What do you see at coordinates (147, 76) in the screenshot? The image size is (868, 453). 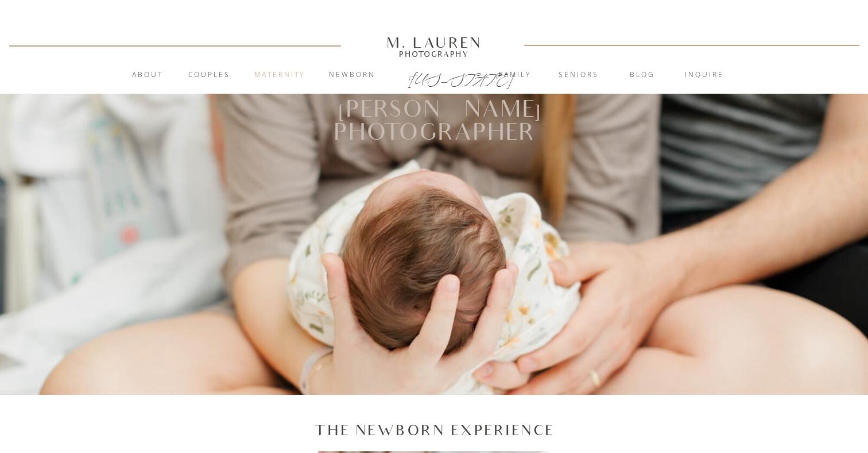 I see `a: About` at bounding box center [147, 76].